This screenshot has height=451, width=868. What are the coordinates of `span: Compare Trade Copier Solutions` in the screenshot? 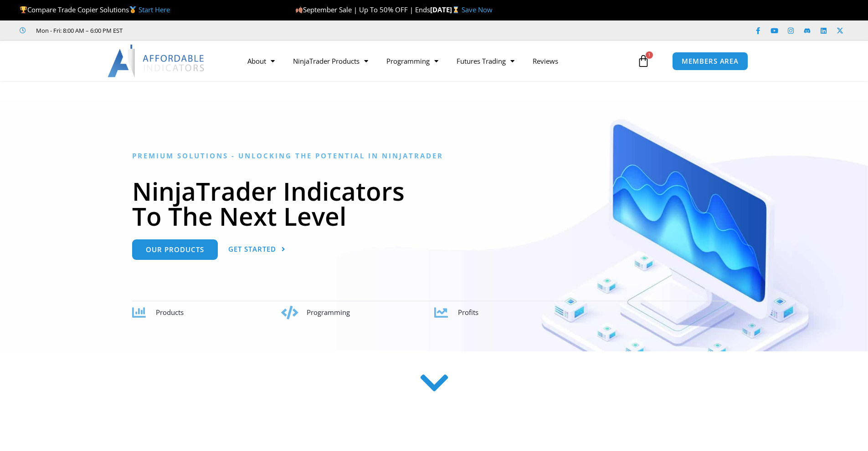 It's located at (95, 10).